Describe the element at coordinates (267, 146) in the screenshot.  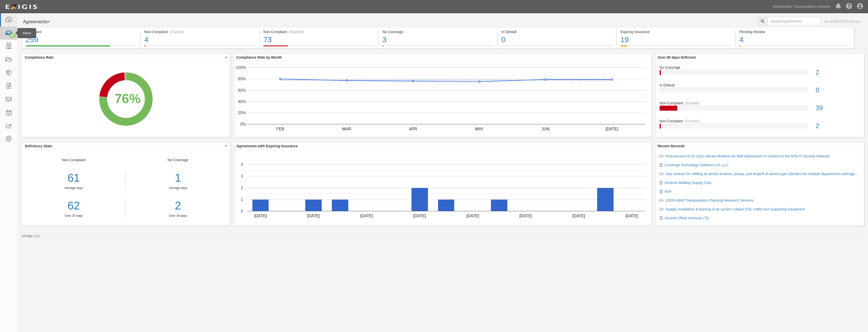
I see `b: Agreements with Expiring Insurance` at that location.